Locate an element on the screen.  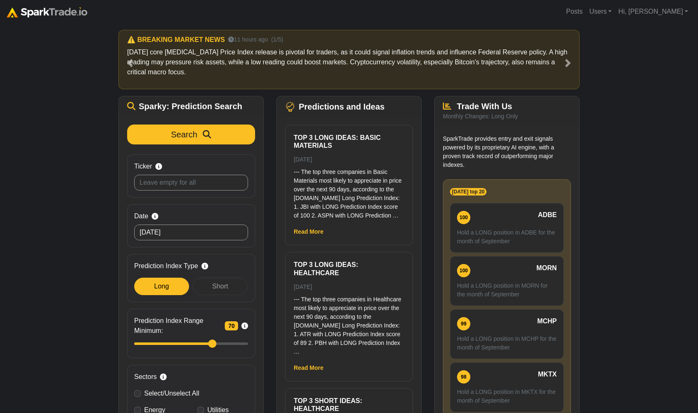
small: Monthly Changes: Long Only is located at coordinates (480, 116).